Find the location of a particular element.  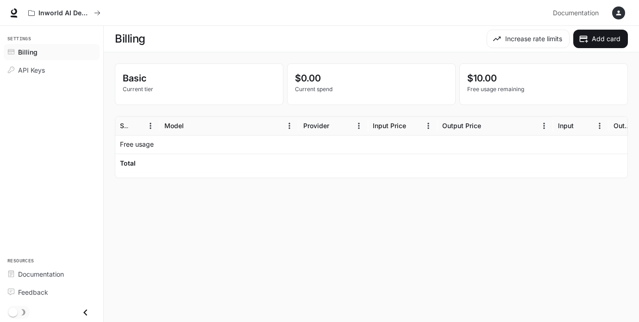

button: Increase rate limits is located at coordinates (528, 39).